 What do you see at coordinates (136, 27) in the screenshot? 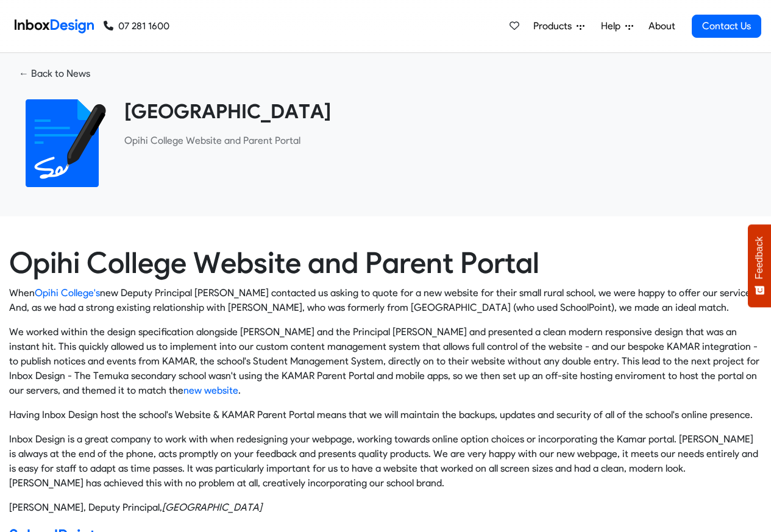
I see `a: 07 281 1600` at bounding box center [136, 27].